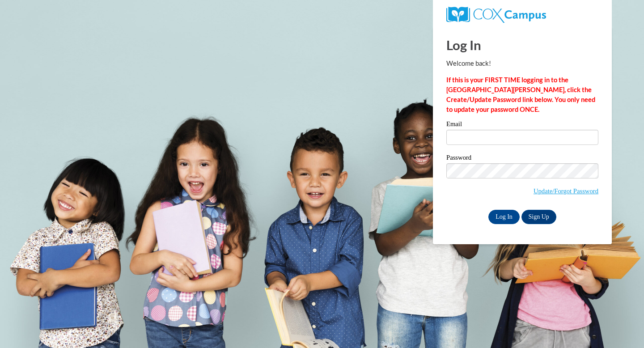 The height and width of the screenshot is (348, 644). Describe the element at coordinates (522, 126) in the screenshot. I see `label: Email` at that location.